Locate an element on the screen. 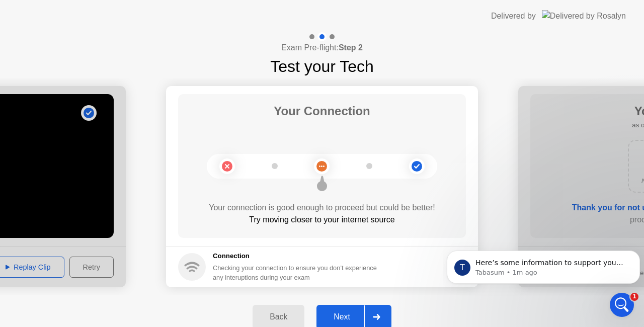 Image resolution: width=644 pixels, height=327 pixels. p: Here’s some information to support you with your issue, please review the article below👇. Let me ... is located at coordinates (109, 33).